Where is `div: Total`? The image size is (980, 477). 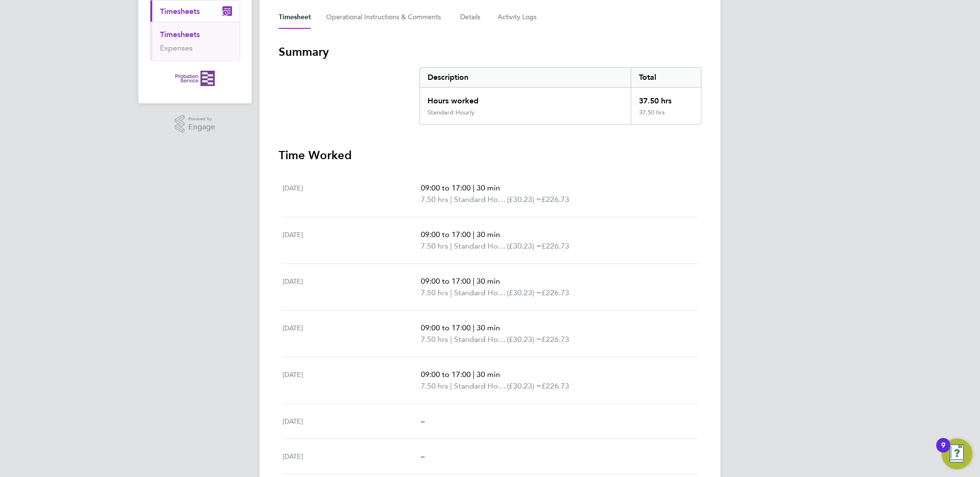 div: Total is located at coordinates (666, 77).